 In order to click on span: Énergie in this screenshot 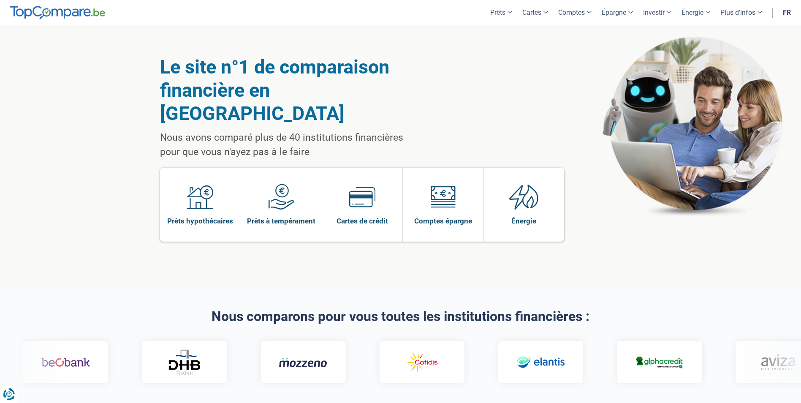, I will do `click(524, 221)`.